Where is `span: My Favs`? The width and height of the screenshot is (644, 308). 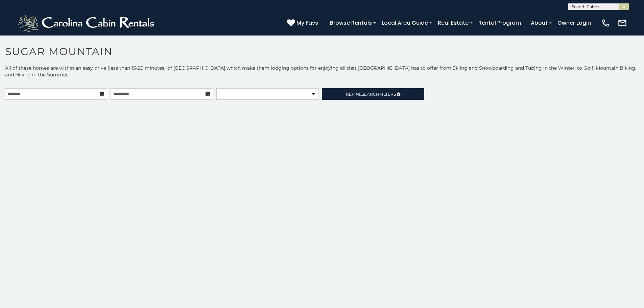
span: My Favs is located at coordinates (307, 23).